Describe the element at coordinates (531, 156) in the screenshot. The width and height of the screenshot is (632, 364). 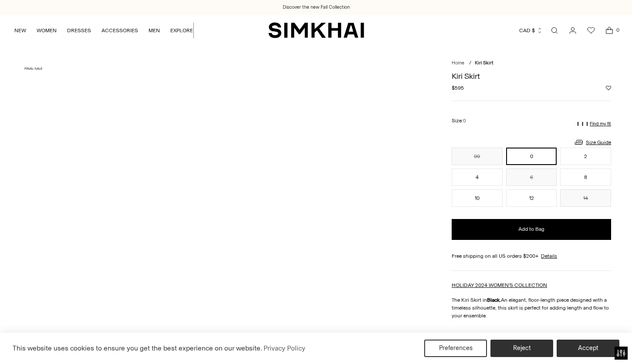
I see `button: 0` at that location.